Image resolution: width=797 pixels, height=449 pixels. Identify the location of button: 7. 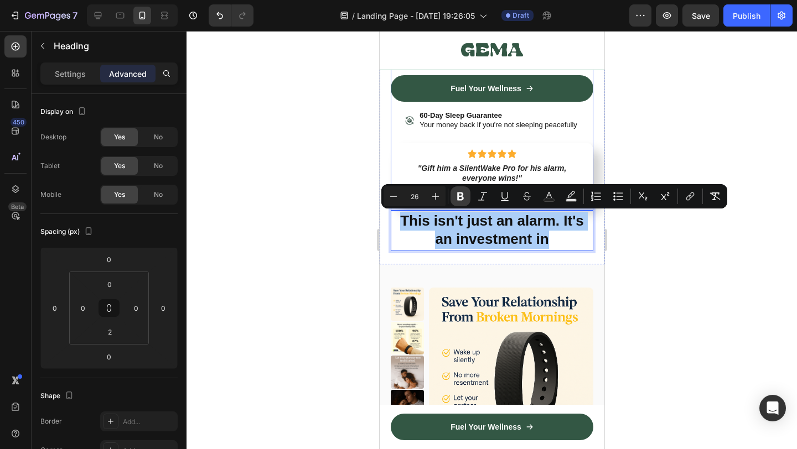
(43, 15).